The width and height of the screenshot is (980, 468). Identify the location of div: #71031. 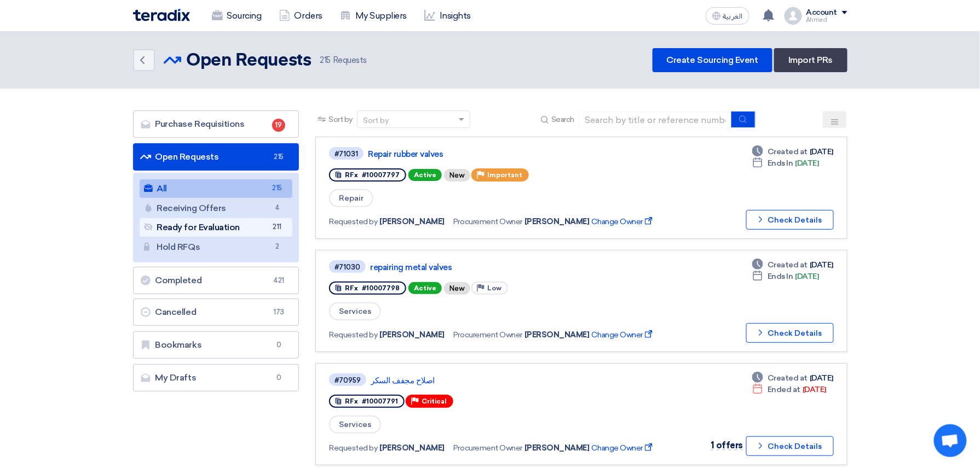
(346, 154).